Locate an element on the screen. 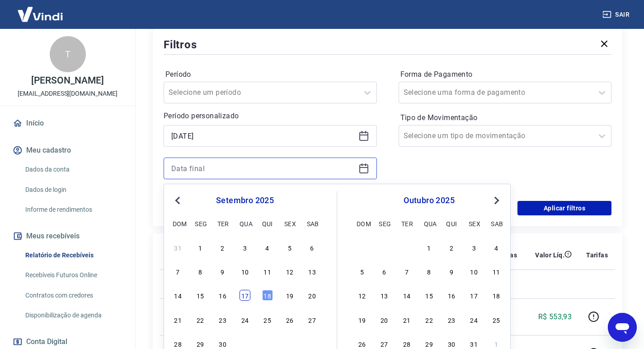 The width and height of the screenshot is (644, 349). div: outubro 2025 is located at coordinates (429, 201).